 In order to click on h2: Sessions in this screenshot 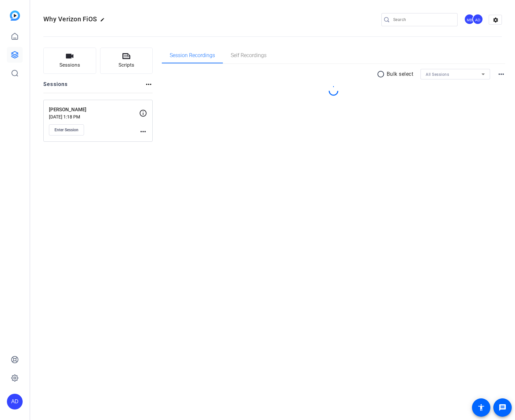, I will do `click(55, 87)`.